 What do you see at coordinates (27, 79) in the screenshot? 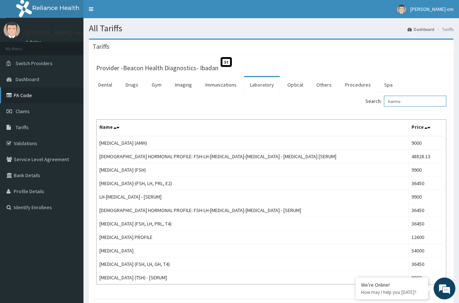
I see `span: Dashboard` at bounding box center [27, 79].